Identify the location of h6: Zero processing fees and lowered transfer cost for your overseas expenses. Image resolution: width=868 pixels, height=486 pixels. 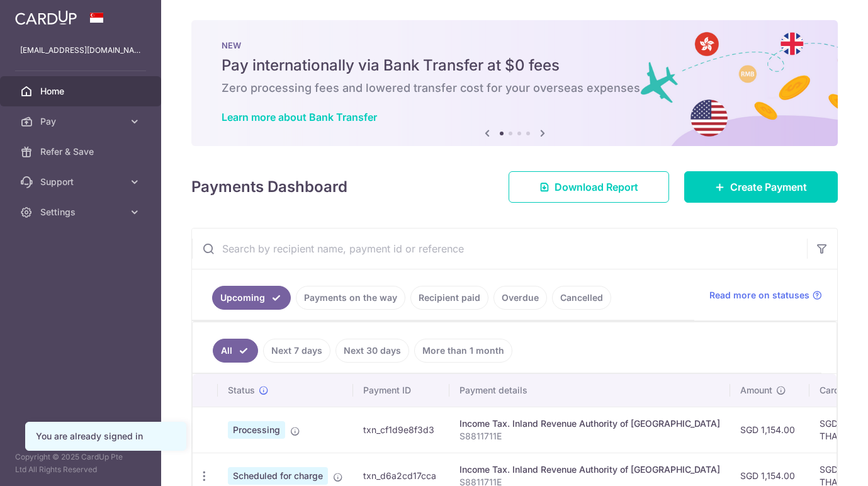
(514, 88).